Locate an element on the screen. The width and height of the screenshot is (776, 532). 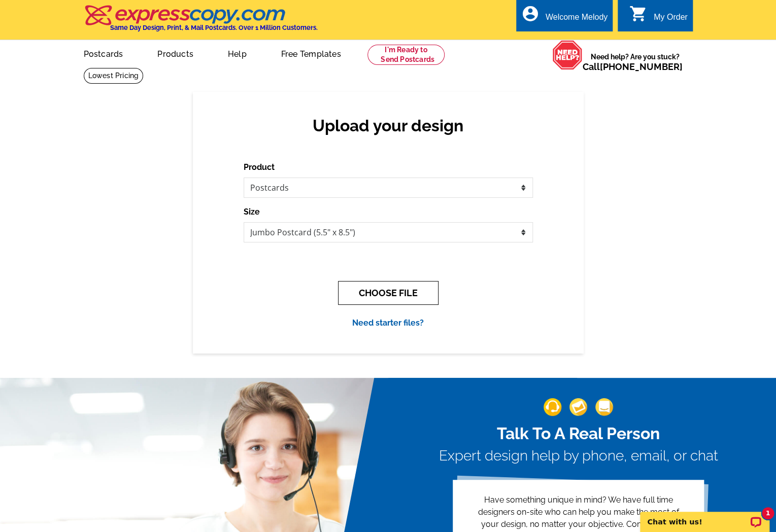
i: account_circle is located at coordinates (531, 14).